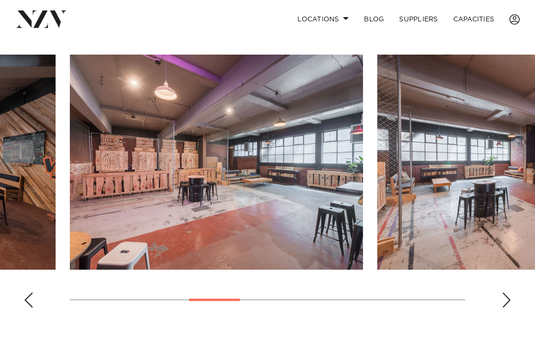 The image size is (535, 339). What do you see at coordinates (41, 19) in the screenshot?
I see `img: nzv-logo.png` at bounding box center [41, 19].